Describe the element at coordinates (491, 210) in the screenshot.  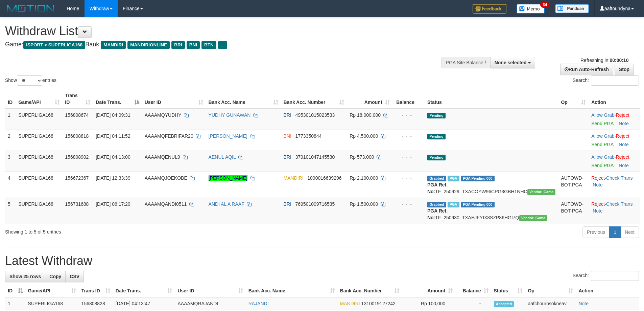
I see `td: TF_250930_TXAEJFYIX8SZP86HGI7Q` at that location.